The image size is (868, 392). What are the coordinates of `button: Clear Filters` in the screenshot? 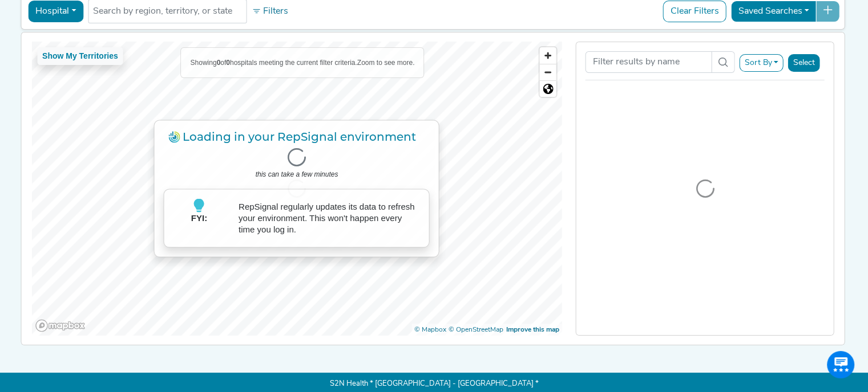 It's located at (695, 12).